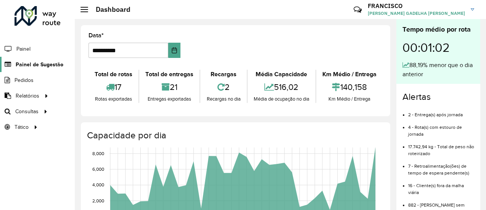 The image size is (486, 210). Describe the element at coordinates (174, 50) in the screenshot. I see `button: Choose Date` at that location.